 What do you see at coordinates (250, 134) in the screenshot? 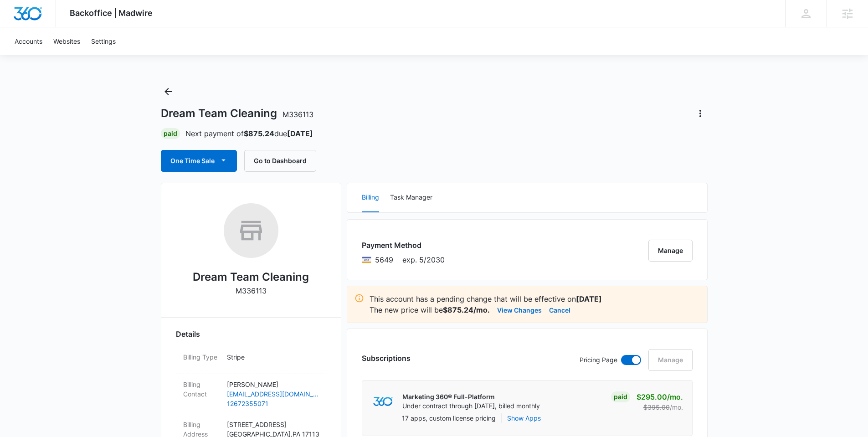
I see `p: Next payment of due` at bounding box center [250, 134].